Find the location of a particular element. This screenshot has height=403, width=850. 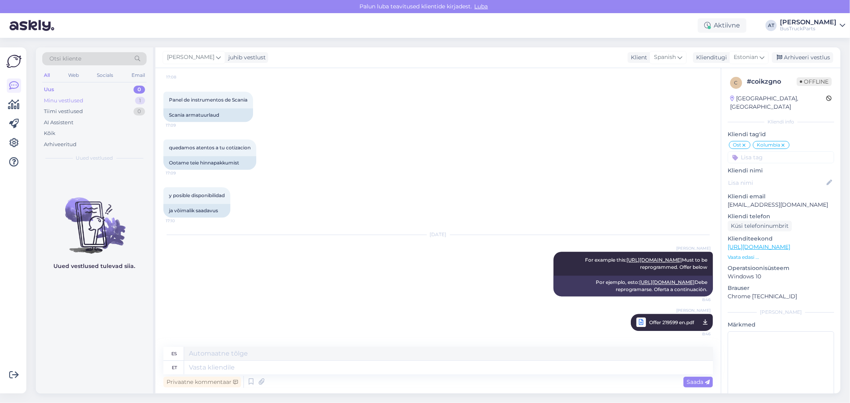

div: juhib vestlust is located at coordinates (245, 57).